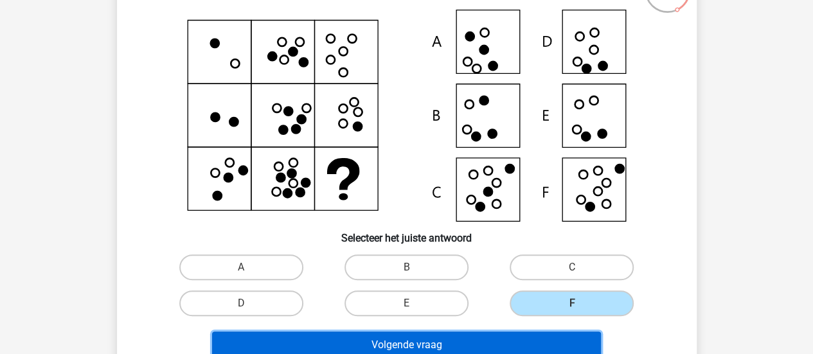 This screenshot has height=354, width=813. Describe the element at coordinates (407, 233) in the screenshot. I see `h6: Selecteer het juiste antwoord` at that location.